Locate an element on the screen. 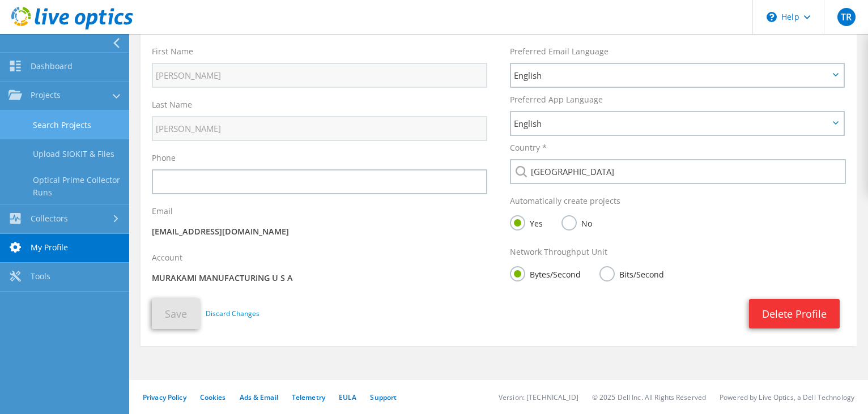  label: Bits/Second is located at coordinates (632, 273).